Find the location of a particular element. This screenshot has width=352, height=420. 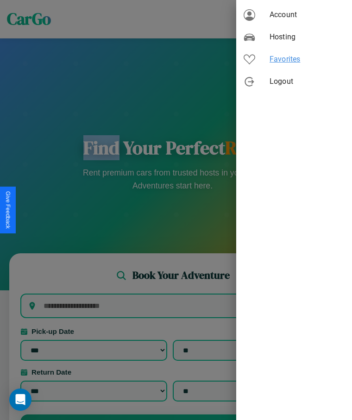

div: Favorites is located at coordinates (294, 59).